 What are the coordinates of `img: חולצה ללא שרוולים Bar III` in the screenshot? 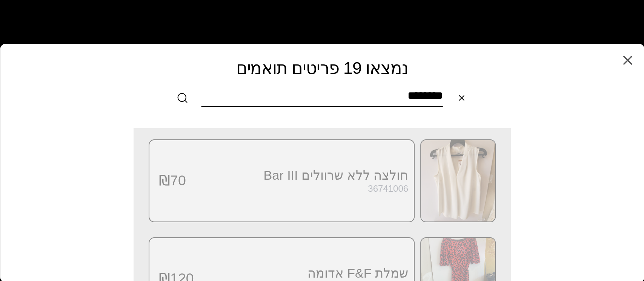 It's located at (459, 181).